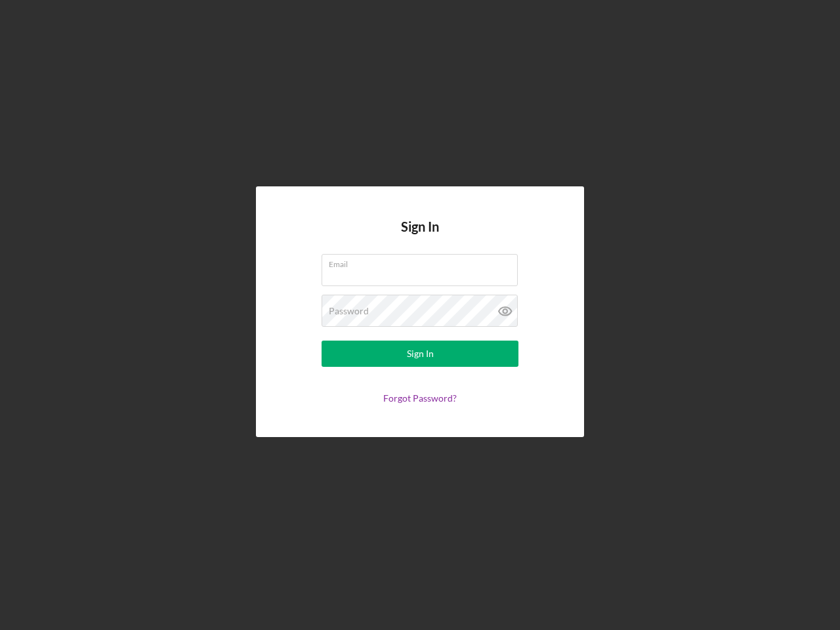  I want to click on h4: Sign In, so click(420, 237).